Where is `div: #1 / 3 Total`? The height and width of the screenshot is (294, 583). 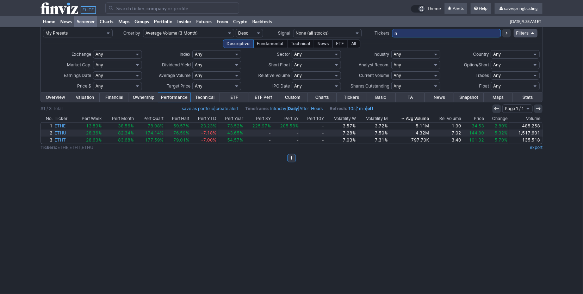
div: #1 / 3 Total is located at coordinates (51, 109).